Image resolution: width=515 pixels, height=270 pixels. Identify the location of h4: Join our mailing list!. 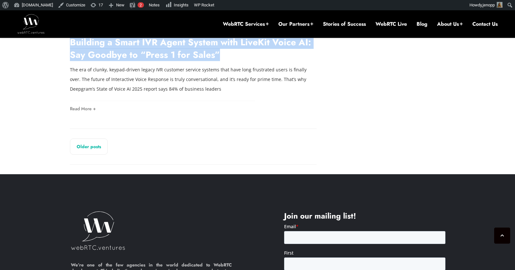
(365, 216).